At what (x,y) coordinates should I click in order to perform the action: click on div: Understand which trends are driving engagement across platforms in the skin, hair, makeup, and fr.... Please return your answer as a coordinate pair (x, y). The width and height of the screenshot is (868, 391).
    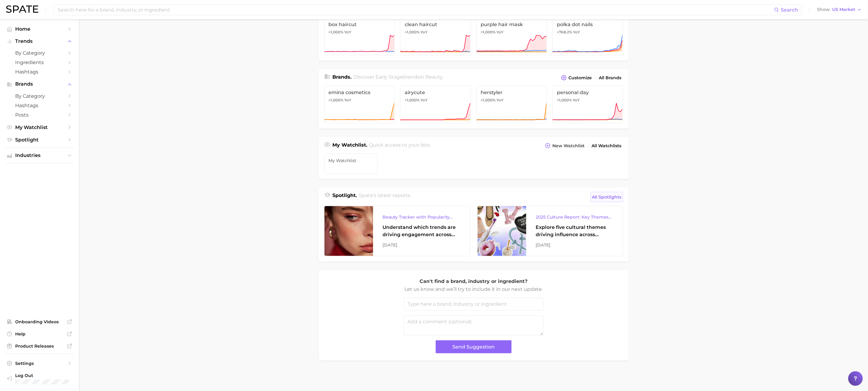
    Looking at the image, I should click on (421, 231).